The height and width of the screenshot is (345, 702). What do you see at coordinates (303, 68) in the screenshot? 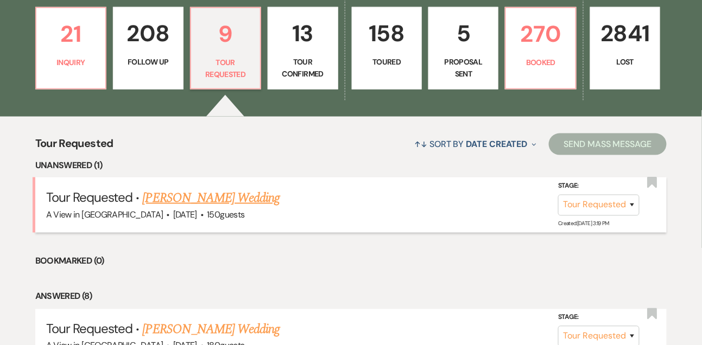
I see `p: Tour Confirmed` at bounding box center [303, 68].